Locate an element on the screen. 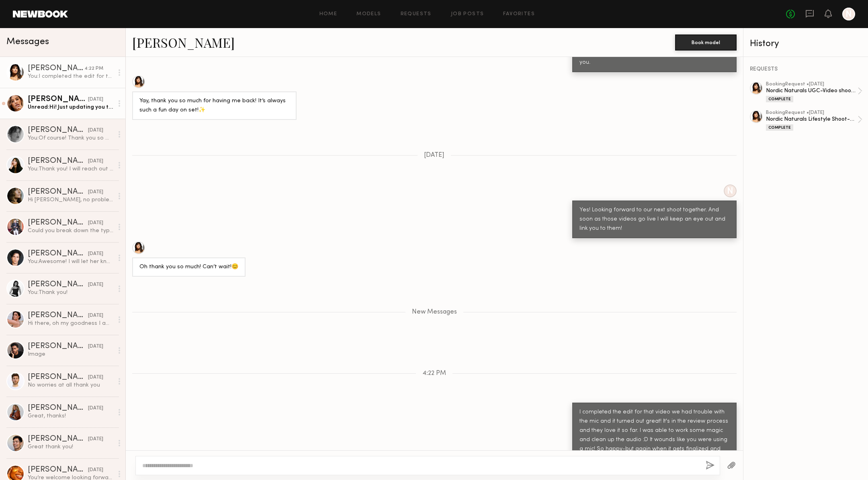 The width and height of the screenshot is (868, 480). span: Messages is located at coordinates (28, 41).